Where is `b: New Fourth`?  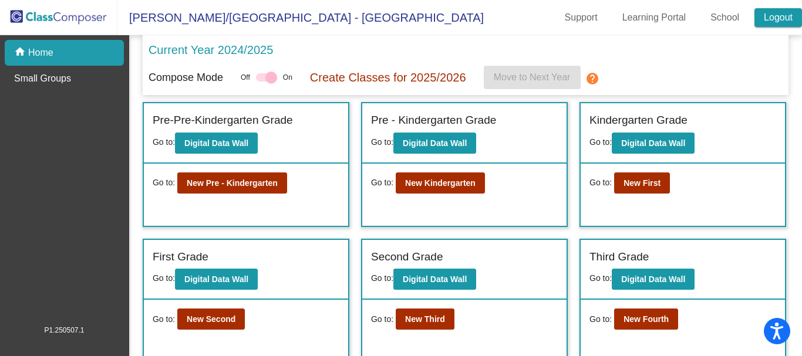
b: New Fourth is located at coordinates (646, 319).